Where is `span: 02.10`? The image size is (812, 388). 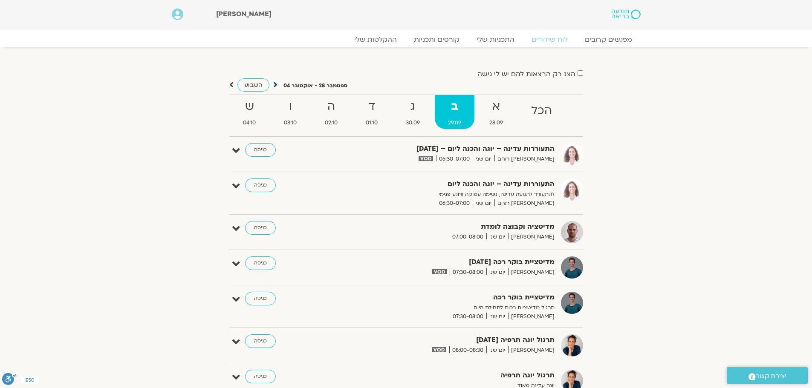 span: 02.10 is located at coordinates (331, 123).